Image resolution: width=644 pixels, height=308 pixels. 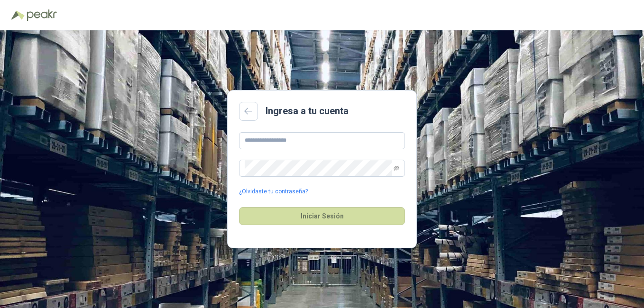 I want to click on button: Iniciar Sesión, so click(x=322, y=216).